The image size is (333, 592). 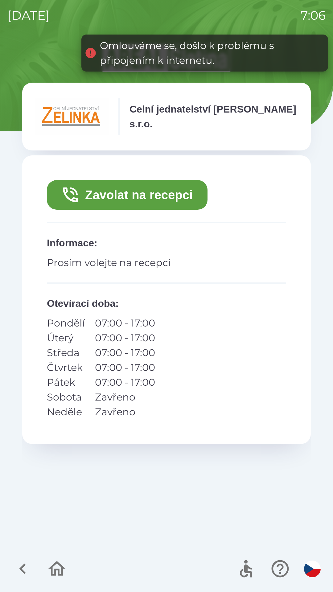 What do you see at coordinates (66, 397) in the screenshot?
I see `p: Sobota` at bounding box center [66, 397].